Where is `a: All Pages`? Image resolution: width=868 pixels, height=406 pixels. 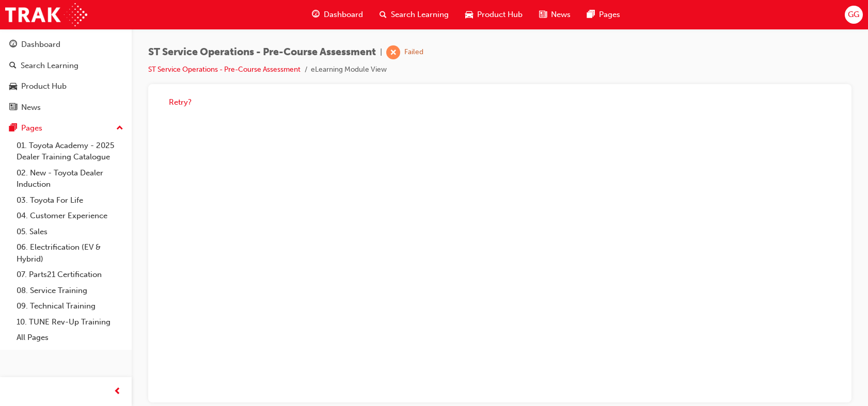
a: All Pages is located at coordinates (70, 337).